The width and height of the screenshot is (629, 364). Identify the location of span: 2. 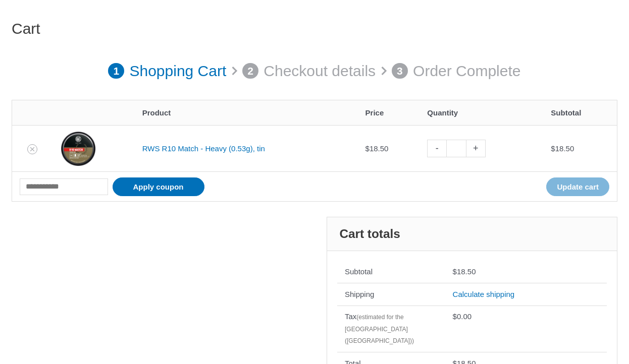
(251, 71).